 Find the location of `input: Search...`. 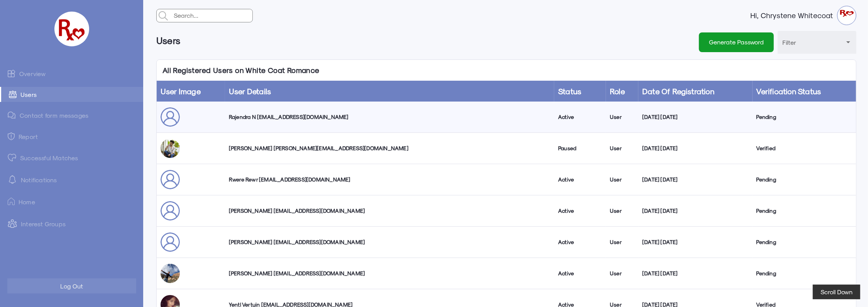

input: Search... is located at coordinates (212, 16).